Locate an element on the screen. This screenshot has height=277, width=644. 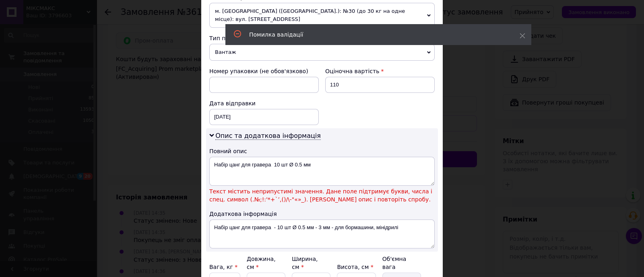
div: Номер упаковки (не обов'язково) is located at coordinates (264, 71).